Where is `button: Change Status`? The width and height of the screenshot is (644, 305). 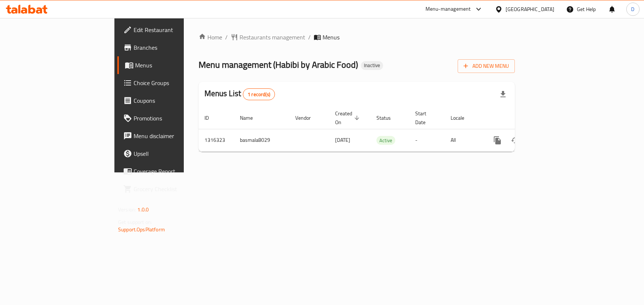 button: Change Status is located at coordinates (515, 141).